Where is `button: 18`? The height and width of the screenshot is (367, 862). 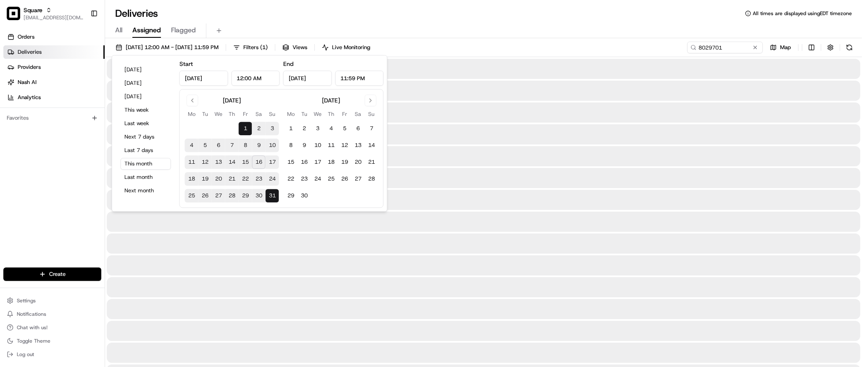 button: 18 is located at coordinates (192, 179).